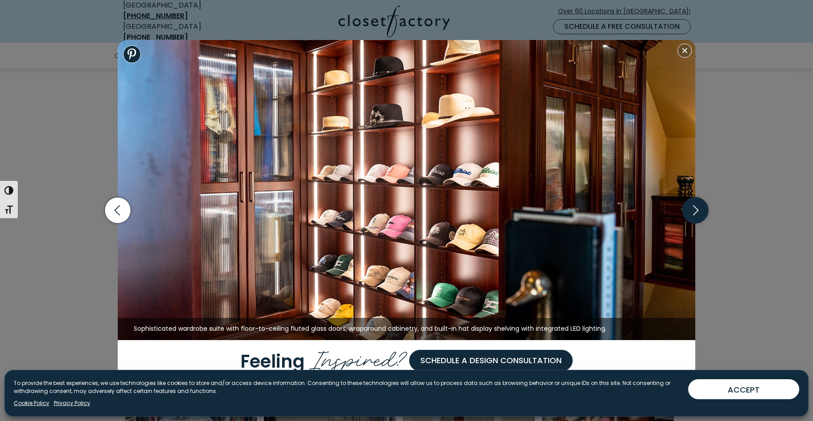 The image size is (813, 421). What do you see at coordinates (407, 329) in the screenshot?
I see `figcaption: Sophisticated wardrobe suite with floor-to-ceiling fluted glass doors, wraparound cabinetry, and ...` at bounding box center [407, 329].